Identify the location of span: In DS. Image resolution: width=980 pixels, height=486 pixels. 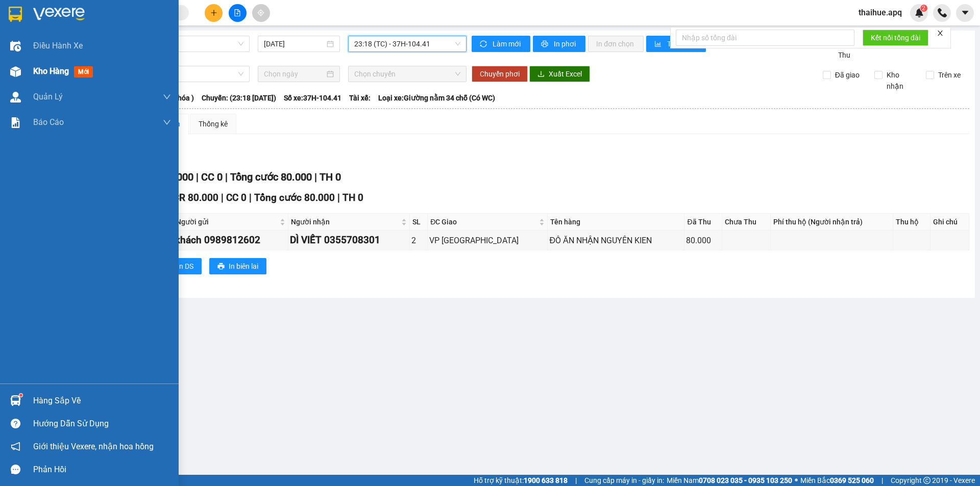
(185, 266).